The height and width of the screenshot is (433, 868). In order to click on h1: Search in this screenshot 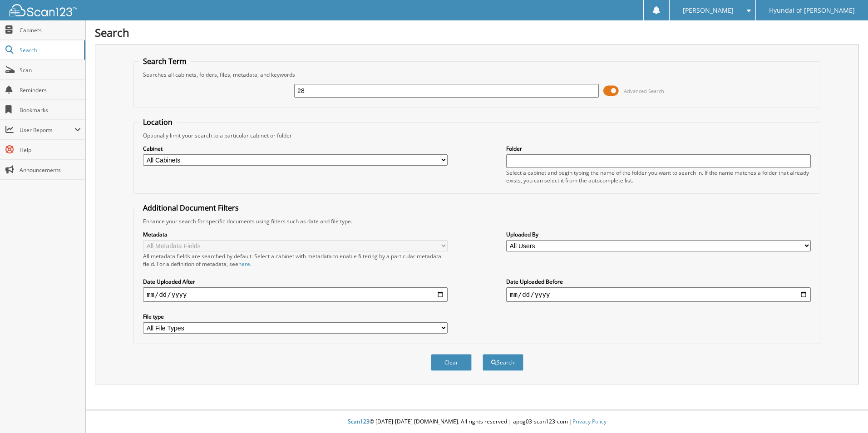, I will do `click(477, 32)`.